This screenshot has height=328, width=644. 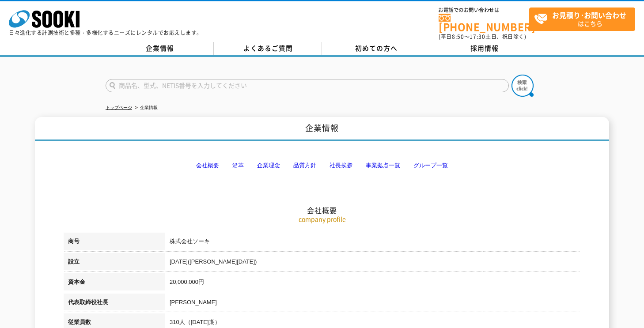 What do you see at coordinates (478, 37) in the screenshot?
I see `span: 17:30` at bounding box center [478, 37].